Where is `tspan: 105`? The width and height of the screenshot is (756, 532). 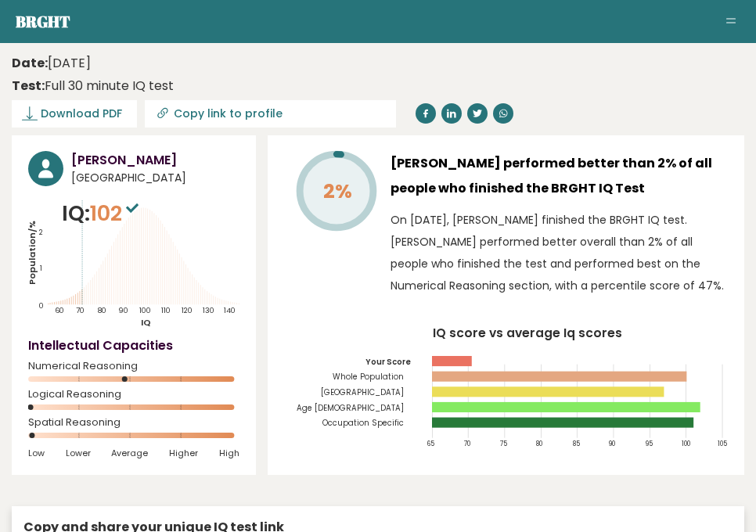
tspan: 105 is located at coordinates (722, 443).